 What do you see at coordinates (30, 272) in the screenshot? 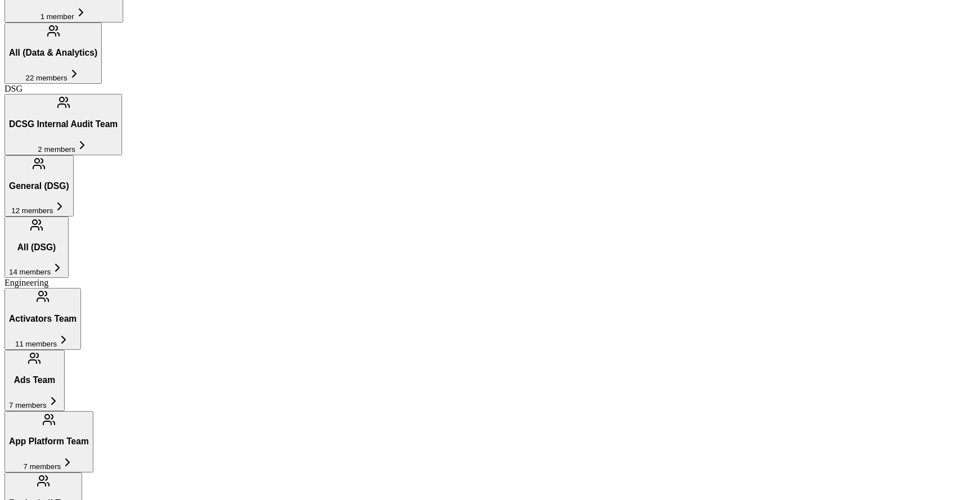
I see `span: 14 members` at bounding box center [30, 272].